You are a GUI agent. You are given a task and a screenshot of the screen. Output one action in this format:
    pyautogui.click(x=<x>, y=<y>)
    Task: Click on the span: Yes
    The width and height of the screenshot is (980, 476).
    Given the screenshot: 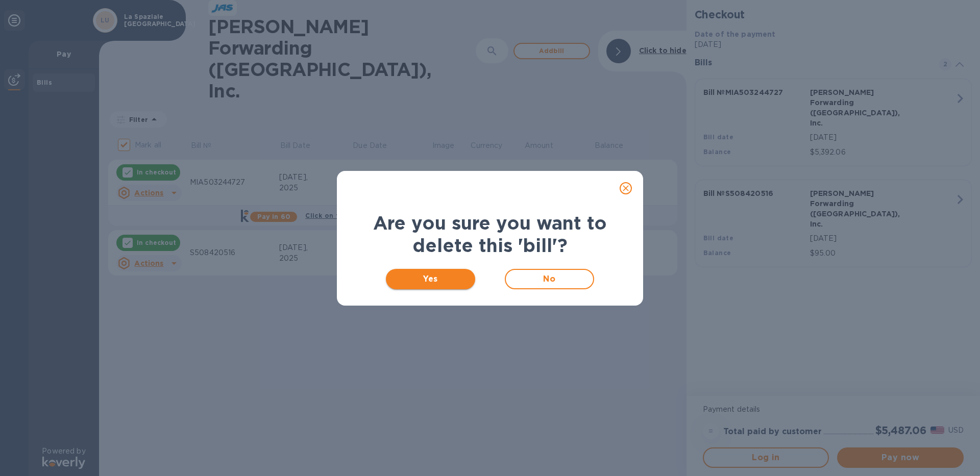 What is the action you would take?
    pyautogui.click(x=430, y=279)
    